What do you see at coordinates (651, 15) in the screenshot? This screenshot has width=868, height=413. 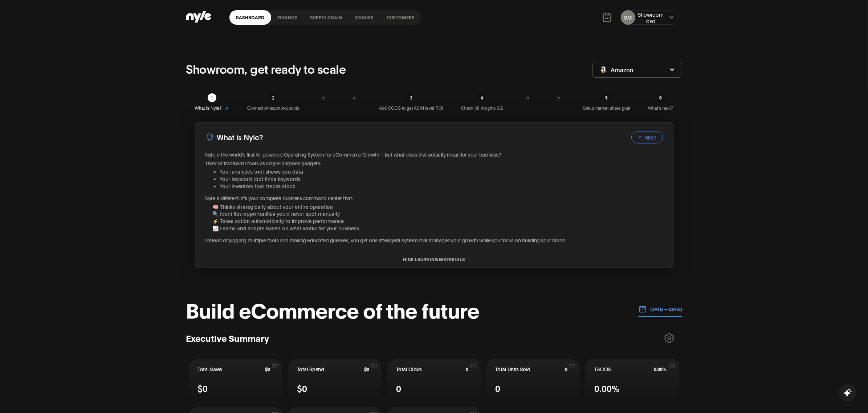 I see `div: Showroom` at bounding box center [651, 15].